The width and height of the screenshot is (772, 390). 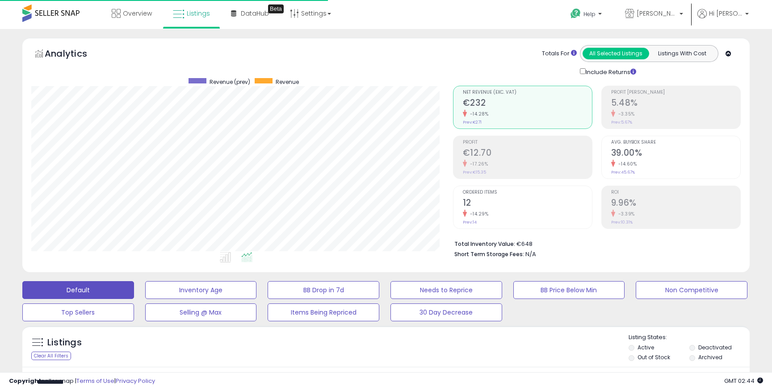 What do you see at coordinates (78, 290) in the screenshot?
I see `button: Default` at bounding box center [78, 290].